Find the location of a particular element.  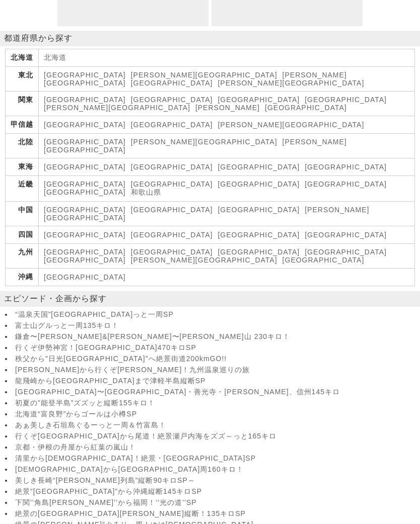

th: 九州 is located at coordinates (22, 256).